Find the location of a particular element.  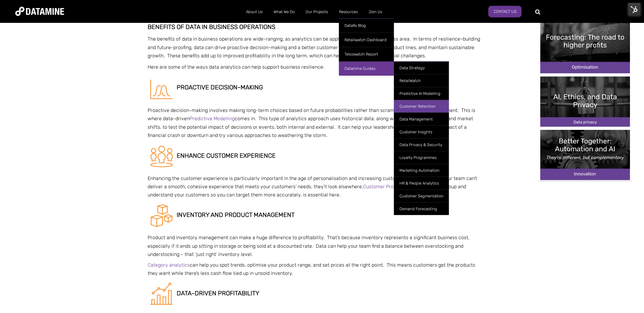

span: Enhance customer experience is located at coordinates (227, 156).